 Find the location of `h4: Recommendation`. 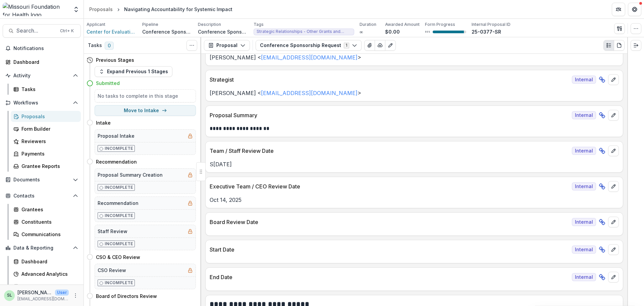

h4: Recommendation is located at coordinates (116, 162).